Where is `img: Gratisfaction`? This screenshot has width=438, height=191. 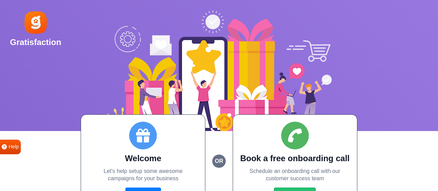 img: Gratisfaction is located at coordinates (36, 23).